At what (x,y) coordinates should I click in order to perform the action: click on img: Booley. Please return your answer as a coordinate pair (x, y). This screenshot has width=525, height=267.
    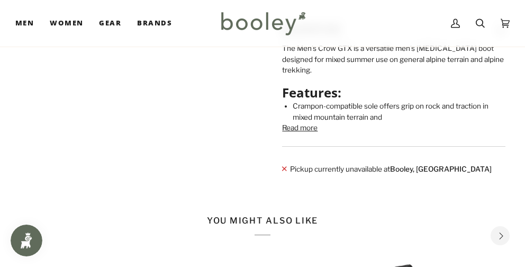
    Looking at the image, I should click on (263, 23).